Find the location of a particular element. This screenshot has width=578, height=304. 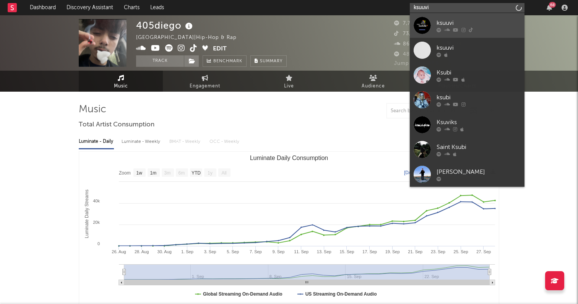

span: Live is located at coordinates (289, 86).